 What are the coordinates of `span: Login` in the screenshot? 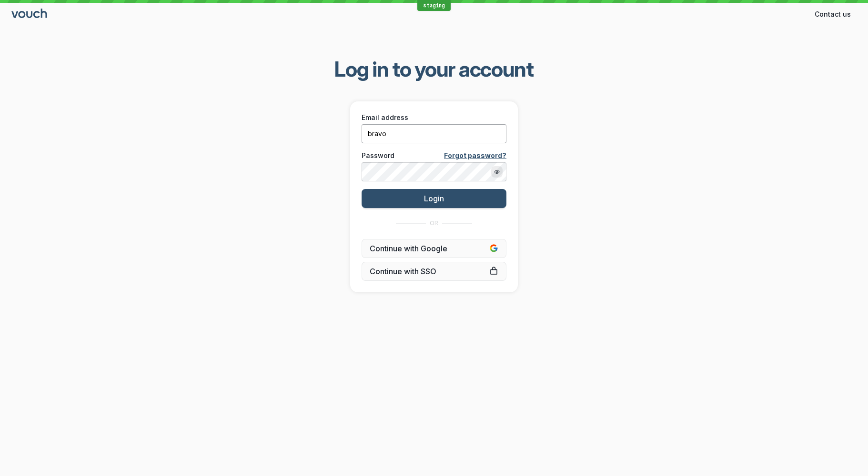 It's located at (434, 199).